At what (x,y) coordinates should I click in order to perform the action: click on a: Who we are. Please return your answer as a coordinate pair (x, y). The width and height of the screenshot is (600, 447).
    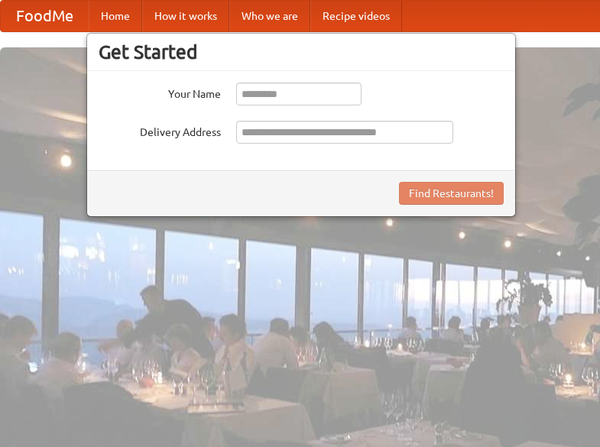
    Looking at the image, I should click on (270, 16).